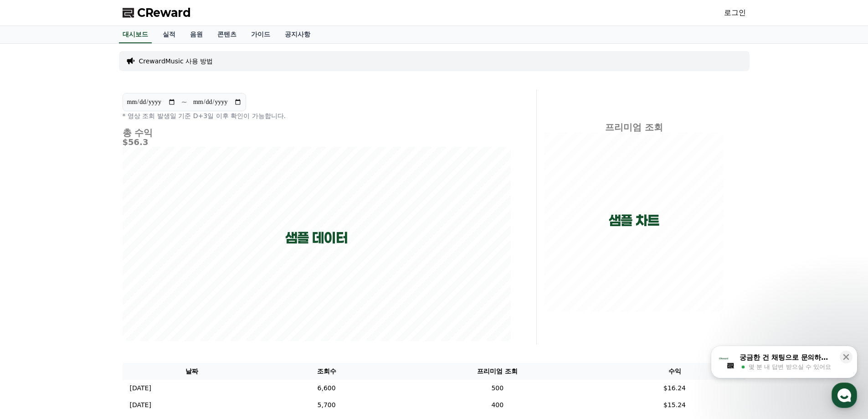 Image resolution: width=868 pixels, height=419 pixels. Describe the element at coordinates (317, 116) in the screenshot. I see `p: * 영상 조회 발생일 기준 D+3일 이후 확인이 가능합니다.` at that location.